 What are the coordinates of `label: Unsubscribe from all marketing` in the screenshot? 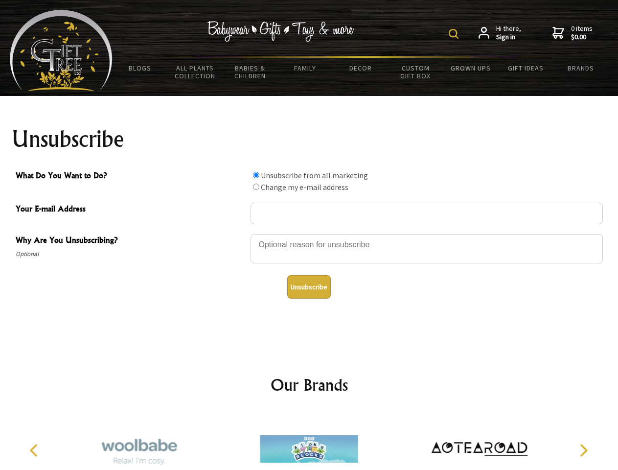 It's located at (314, 175).